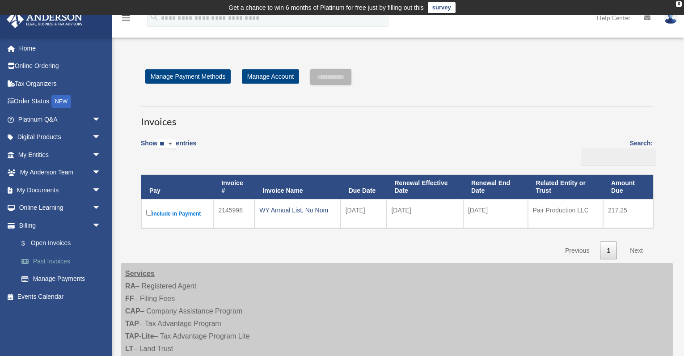  What do you see at coordinates (177, 213) in the screenshot?
I see `label: Include in Payment` at bounding box center [177, 213].